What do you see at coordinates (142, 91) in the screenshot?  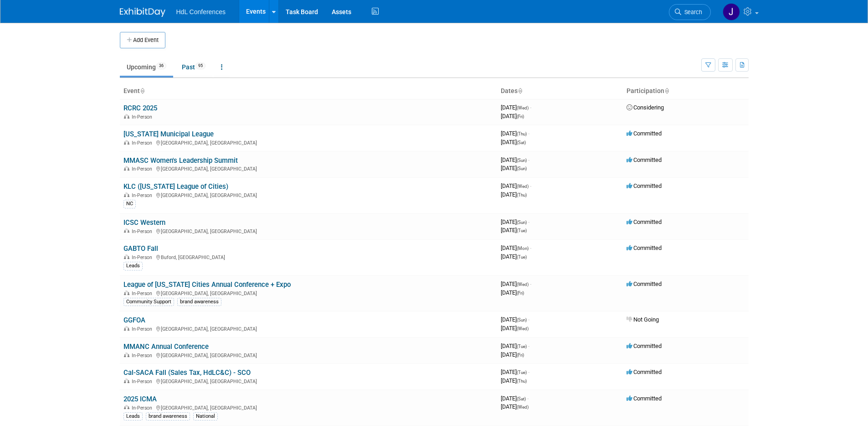 I see `a: Sort by Event Name` at bounding box center [142, 91].